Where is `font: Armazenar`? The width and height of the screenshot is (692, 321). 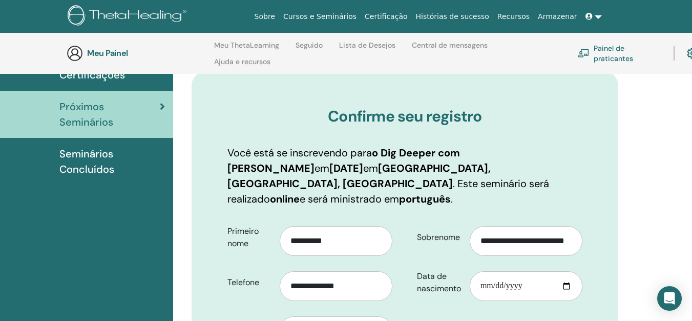
font: Armazenar is located at coordinates (557, 16).